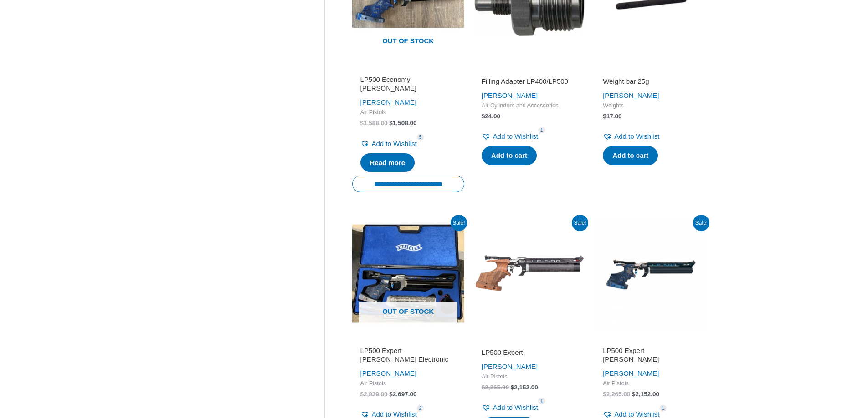 This screenshot has width=868, height=418. Describe the element at coordinates (651, 106) in the screenshot. I see `span: Weights` at that location.